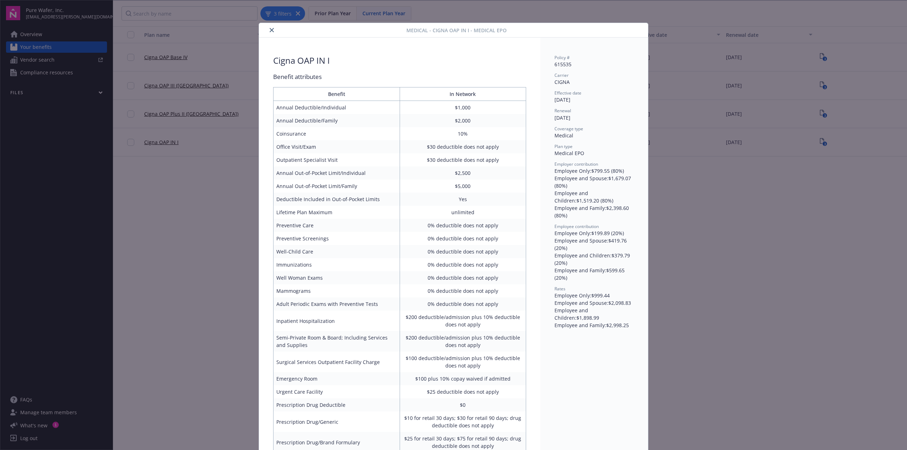 The image size is (907, 450). What do you see at coordinates (336, 186) in the screenshot?
I see `td: Annual Out-of-Pocket Limit/Family` at bounding box center [336, 186].